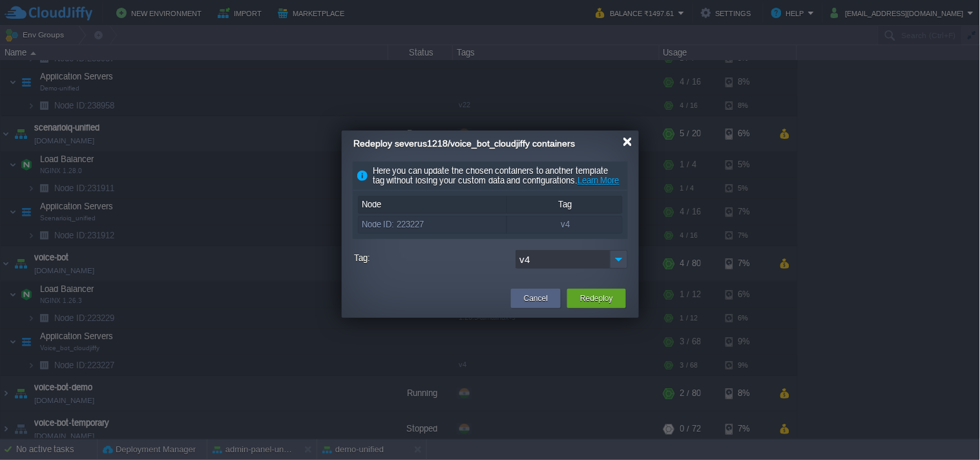 This screenshot has width=980, height=460. What do you see at coordinates (565, 225) in the screenshot?
I see `div: v4` at bounding box center [565, 225].